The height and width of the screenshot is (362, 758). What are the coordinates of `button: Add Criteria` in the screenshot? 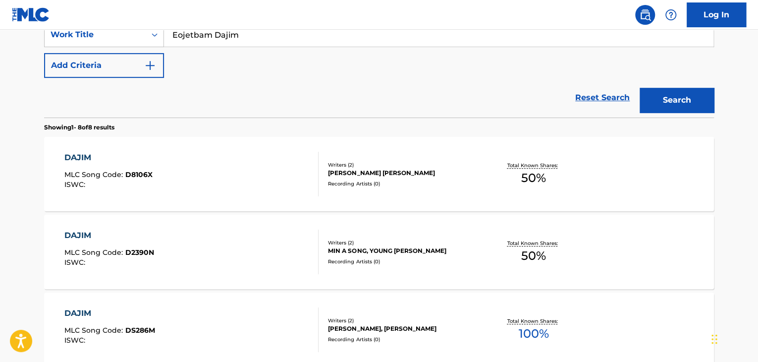 It's located at (104, 65).